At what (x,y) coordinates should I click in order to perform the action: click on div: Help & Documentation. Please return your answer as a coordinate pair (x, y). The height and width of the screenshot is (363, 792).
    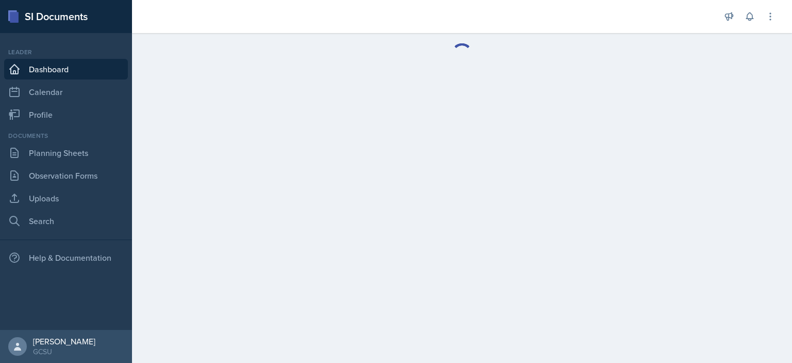
    Looking at the image, I should click on (66, 257).